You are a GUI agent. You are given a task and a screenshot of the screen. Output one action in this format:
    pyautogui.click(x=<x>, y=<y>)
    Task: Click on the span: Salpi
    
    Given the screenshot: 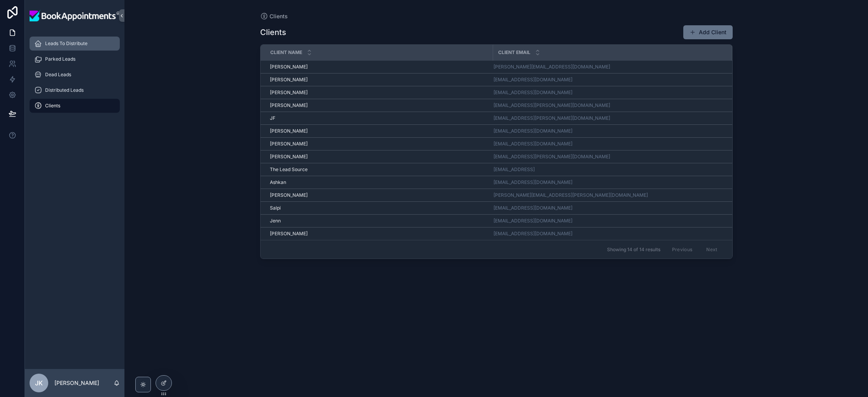 What is the action you would take?
    pyautogui.click(x=275, y=208)
    